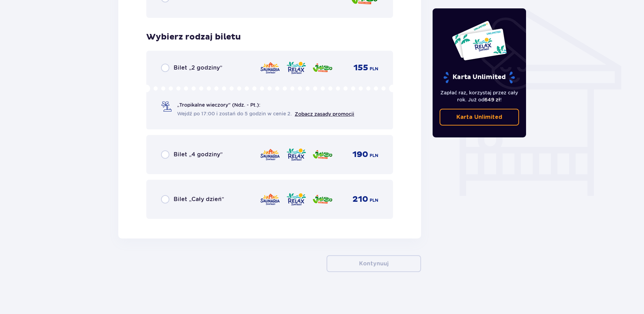 The height and width of the screenshot is (314, 644). Describe the element at coordinates (324, 114) in the screenshot. I see `a: Zobacz zasady promocji` at that location.